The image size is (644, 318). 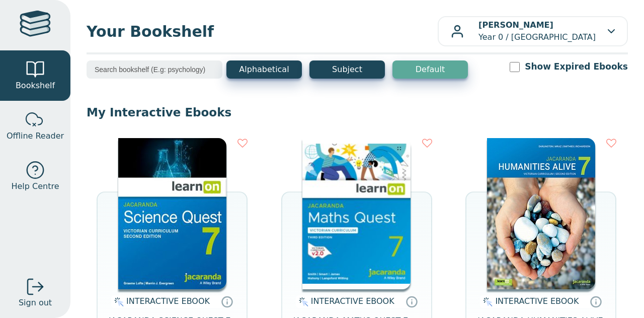 What do you see at coordinates (35, 136) in the screenshot?
I see `span: Offline Reader` at bounding box center [35, 136].